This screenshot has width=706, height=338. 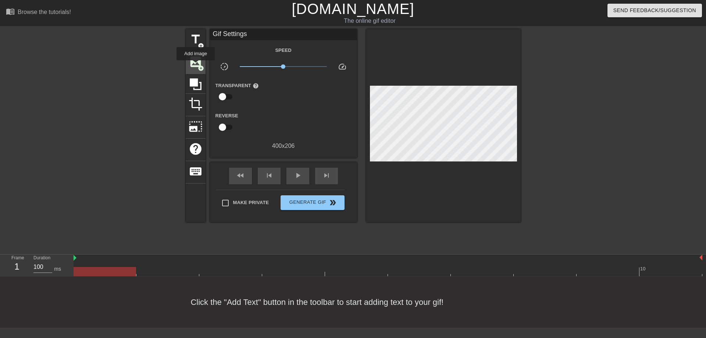 I want to click on div: 10, so click(x=643, y=269).